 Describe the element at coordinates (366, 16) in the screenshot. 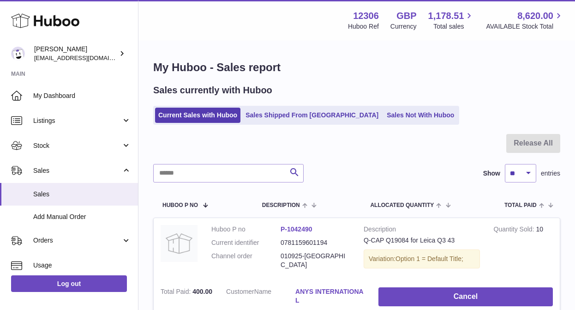

I see `strong: 12306` at that location.